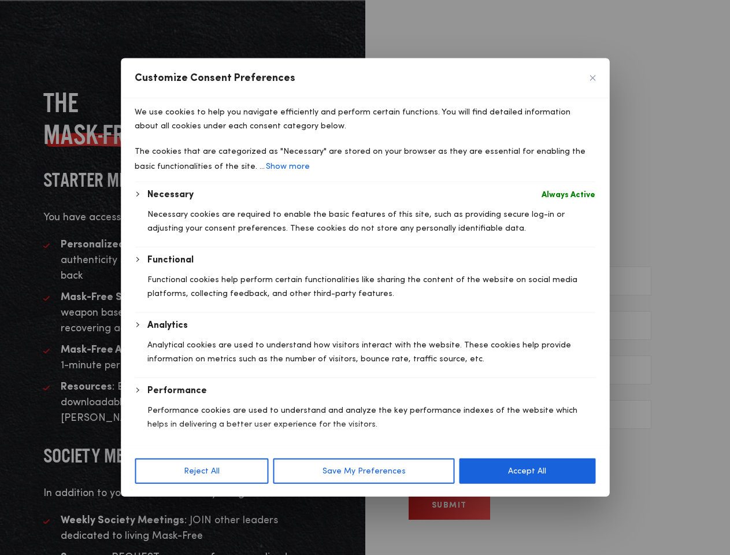 The width and height of the screenshot is (730, 555). Describe the element at coordinates (371, 287) in the screenshot. I see `p: Functional cookies help perform certain functionalities like sharing the content of the website o...` at that location.